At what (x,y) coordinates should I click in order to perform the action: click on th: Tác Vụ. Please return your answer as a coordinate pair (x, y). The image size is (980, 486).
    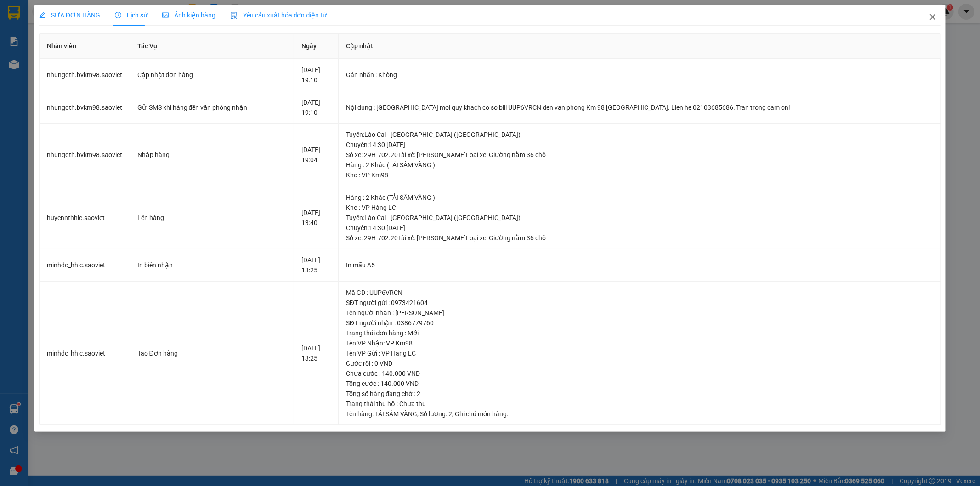
    Looking at the image, I should click on (212, 46).